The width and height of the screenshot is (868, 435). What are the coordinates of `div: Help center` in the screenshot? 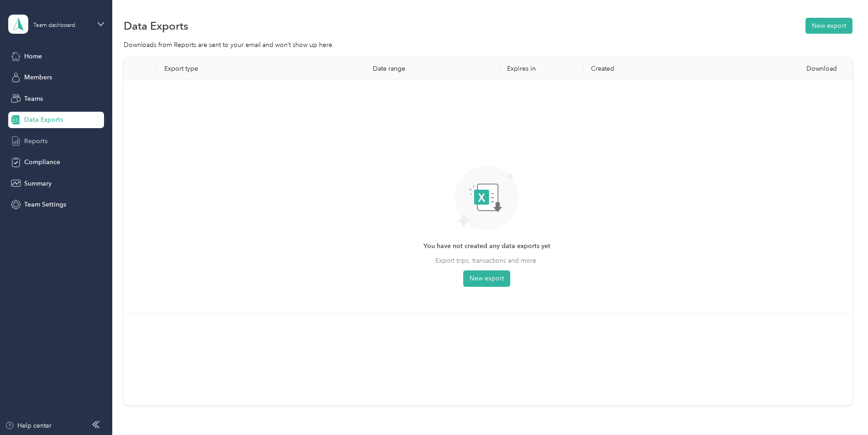 It's located at (28, 426).